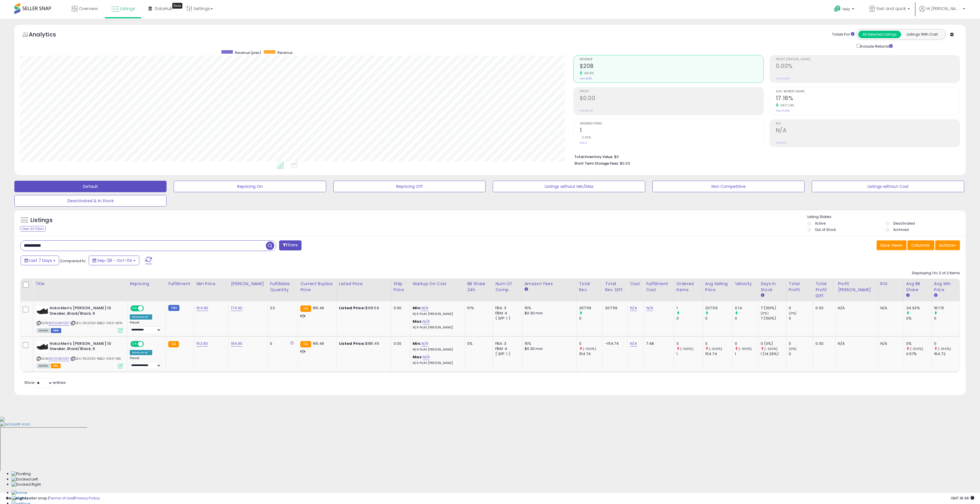  I want to click on div: Amazon Fees, so click(549, 284).